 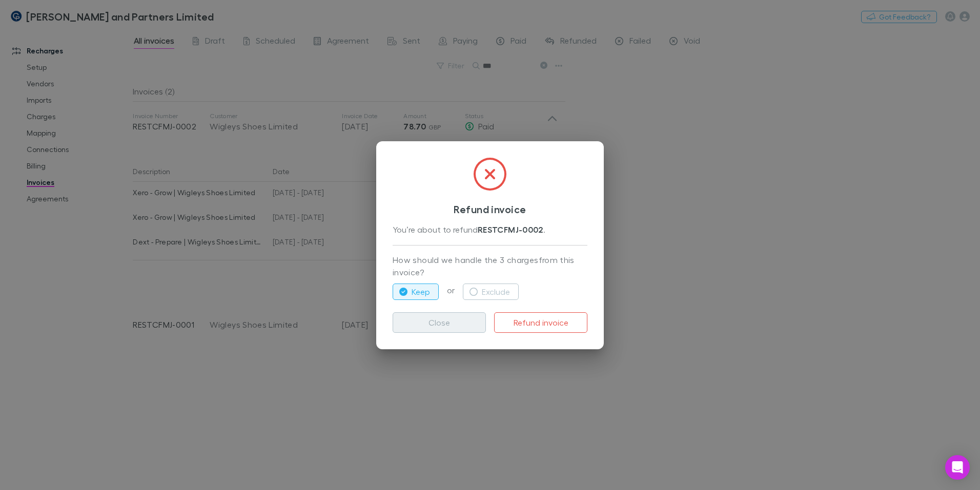 What do you see at coordinates (958, 467) in the screenshot?
I see `div: Open Intercom Messenger` at bounding box center [958, 467].